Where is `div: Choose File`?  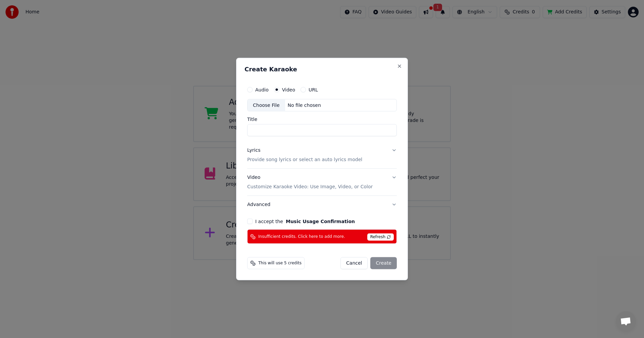 div: Choose File is located at coordinates (266, 105).